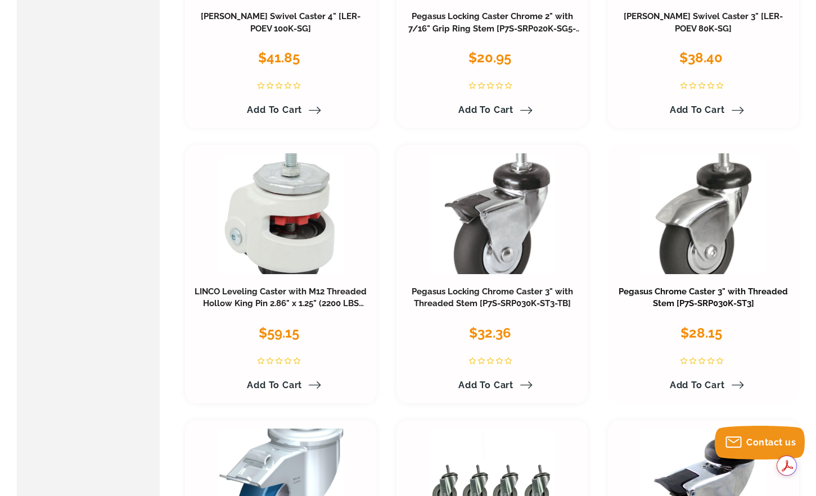  Describe the element at coordinates (771, 443) in the screenshot. I see `span: Contact us` at that location.